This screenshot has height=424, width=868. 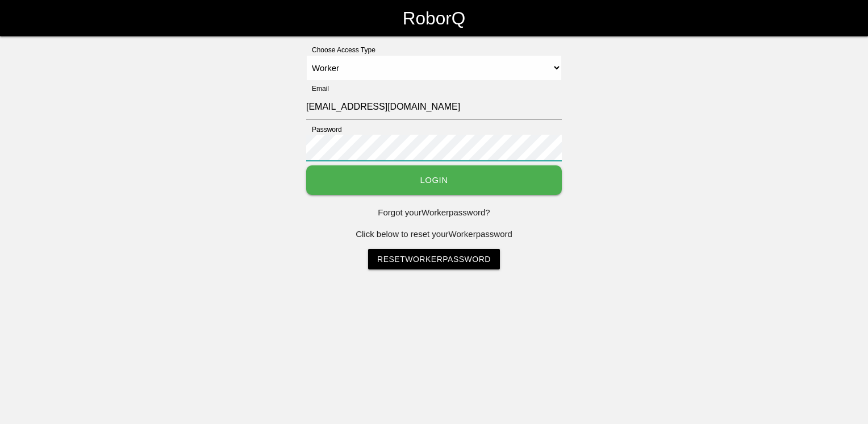 I want to click on p: Click below to reset your Worker password, so click(x=434, y=234).